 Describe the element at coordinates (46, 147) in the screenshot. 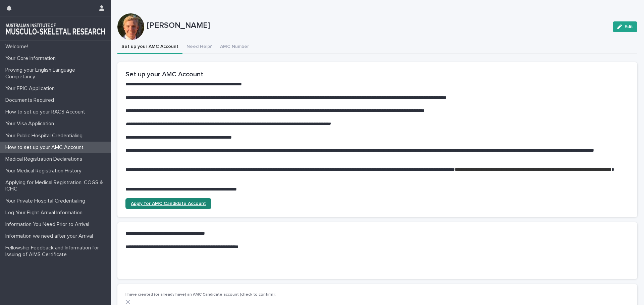

I see `p: How to set up your AMC Account` at that location.